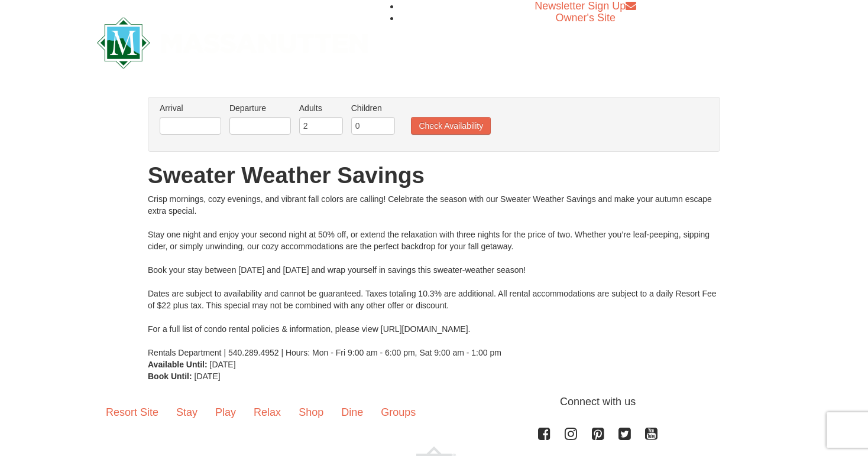 The image size is (868, 456). Describe the element at coordinates (225, 412) in the screenshot. I see `a: Play` at that location.